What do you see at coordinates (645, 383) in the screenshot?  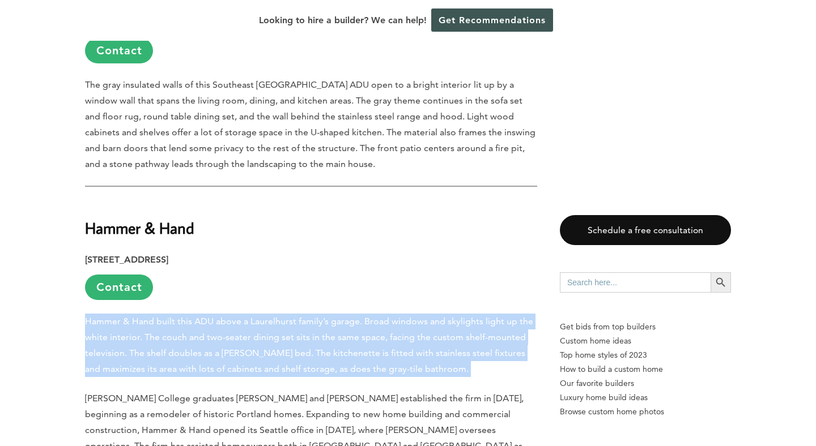 I see `a: Our favorite builders` at bounding box center [645, 383].